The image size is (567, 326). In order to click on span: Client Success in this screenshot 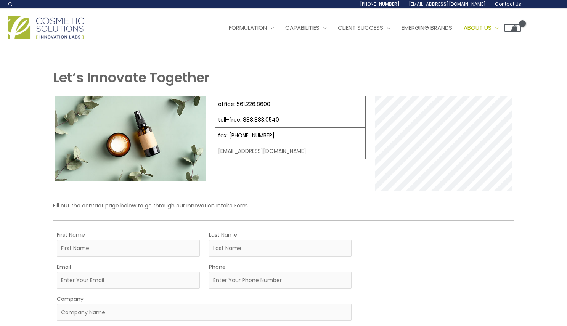, I will do `click(360, 27)`.